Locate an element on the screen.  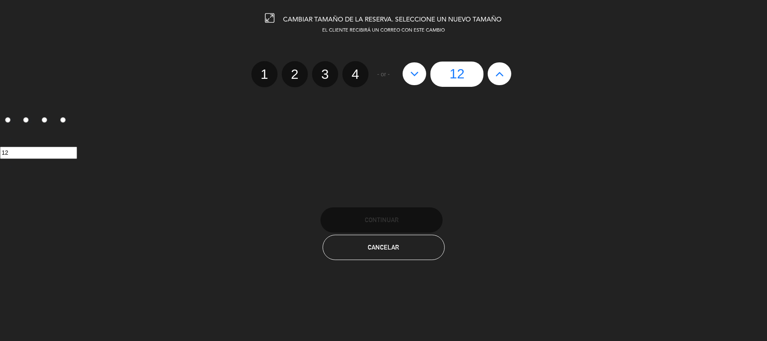
span: Continuar is located at coordinates (382, 219).